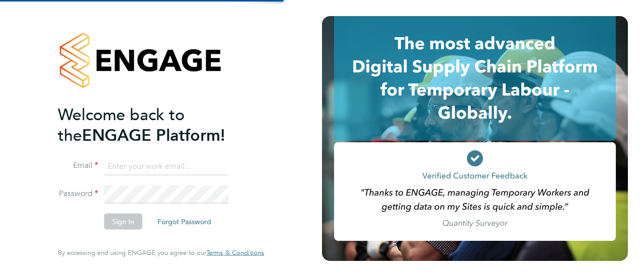 This screenshot has width=644, height=277. I want to click on span: Welcome back to the, so click(121, 125).